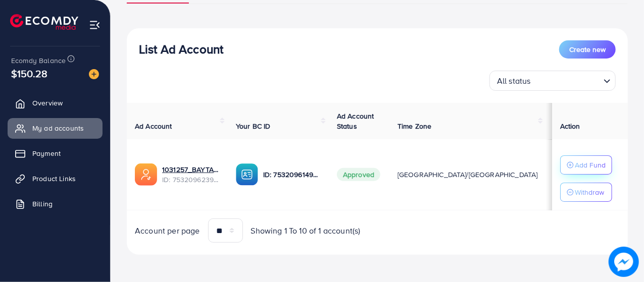 The width and height of the screenshot is (644, 282). Describe the element at coordinates (191, 175) in the screenshot. I see `div: <span class='underline'>1031257_BAYTAEK_1753702824295</span></br>7532096239010316305` at that location.